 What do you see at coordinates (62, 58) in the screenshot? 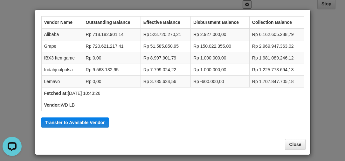
I see `td: IBX3 Itemgame` at bounding box center [62, 58].